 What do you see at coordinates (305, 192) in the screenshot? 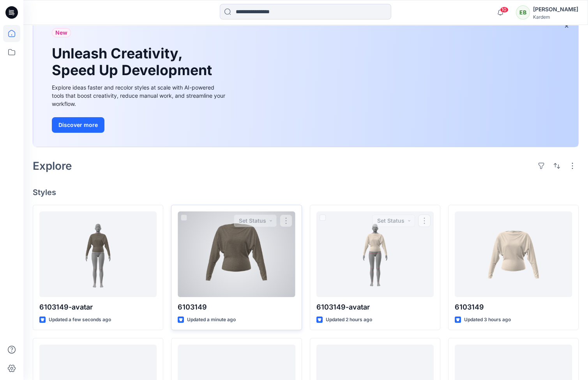
I see `h4: Styles` at bounding box center [305, 192].